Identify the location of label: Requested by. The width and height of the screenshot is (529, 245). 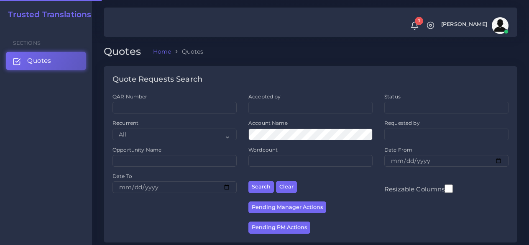
(402, 123).